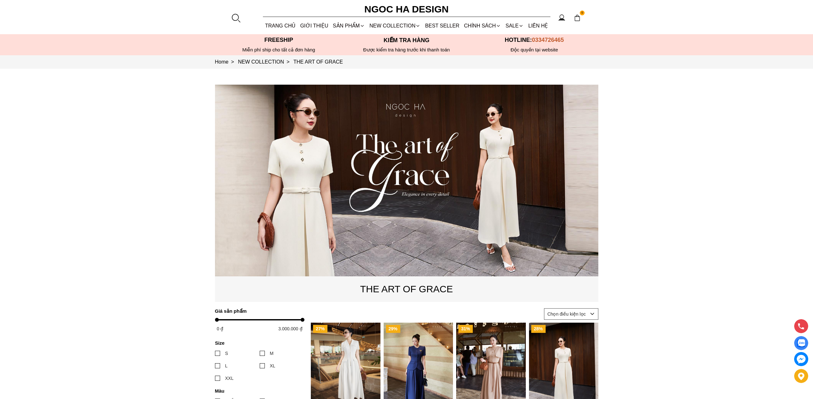 This screenshot has height=399, width=813. What do you see at coordinates (349, 26) in the screenshot?
I see `div: SẢN PHẨM` at bounding box center [349, 26].